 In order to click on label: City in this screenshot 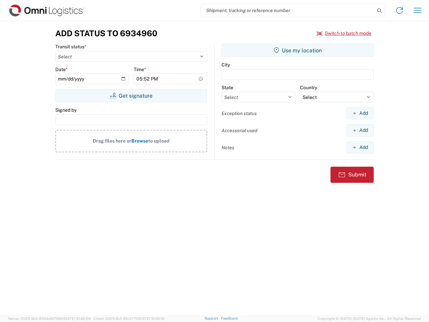, I will do `click(225, 65)`.